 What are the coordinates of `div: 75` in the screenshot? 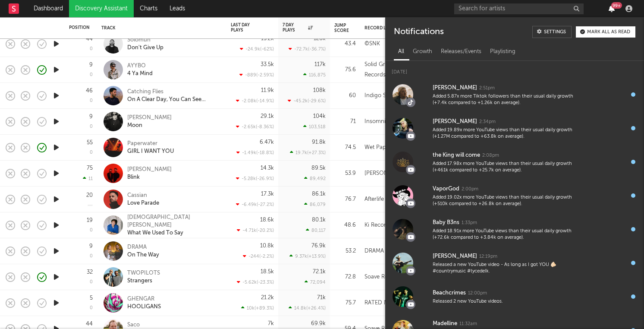 It's located at (90, 168).